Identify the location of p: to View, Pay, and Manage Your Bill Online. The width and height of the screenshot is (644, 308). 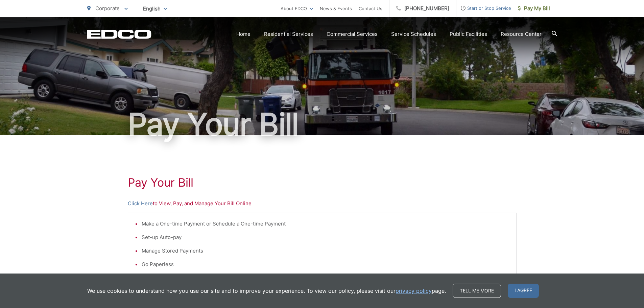
(322, 204).